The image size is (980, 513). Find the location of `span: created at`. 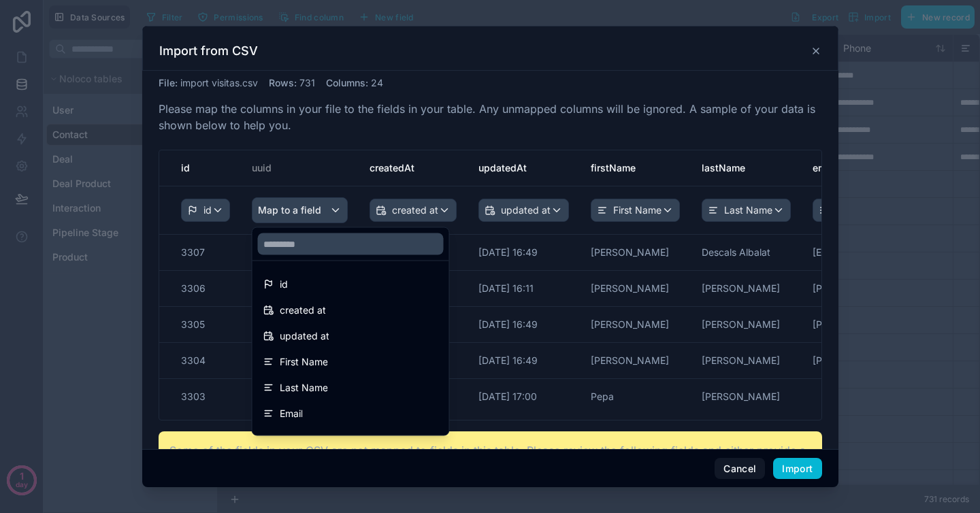

span: created at is located at coordinates (303, 311).